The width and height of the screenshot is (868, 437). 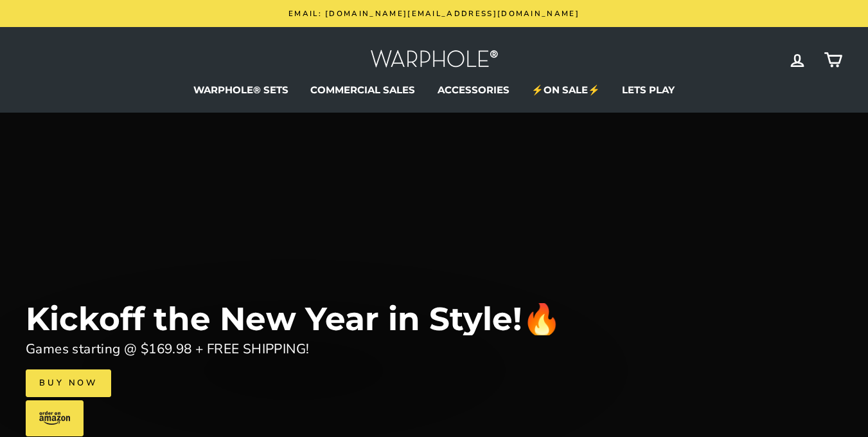 What do you see at coordinates (68, 382) in the screenshot?
I see `a: Buy Now` at bounding box center [68, 382].